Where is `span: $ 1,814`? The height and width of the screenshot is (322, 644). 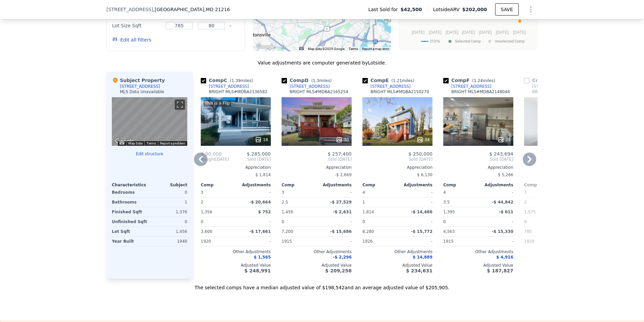
span: $ 1,814 is located at coordinates (263, 175).